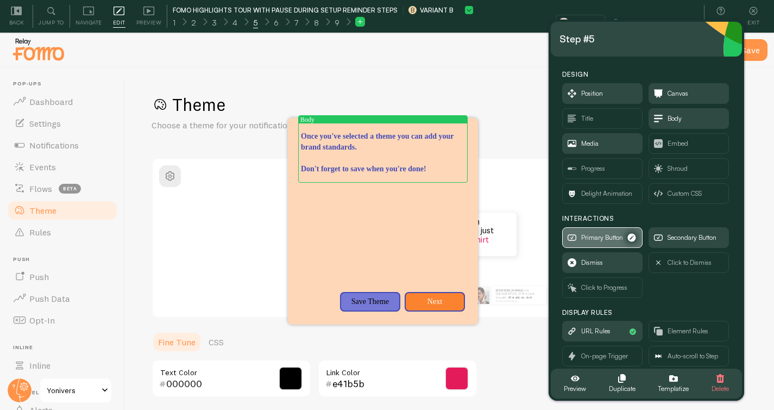 The width and height of the screenshot is (774, 410). I want to click on a: Push, so click(62, 277).